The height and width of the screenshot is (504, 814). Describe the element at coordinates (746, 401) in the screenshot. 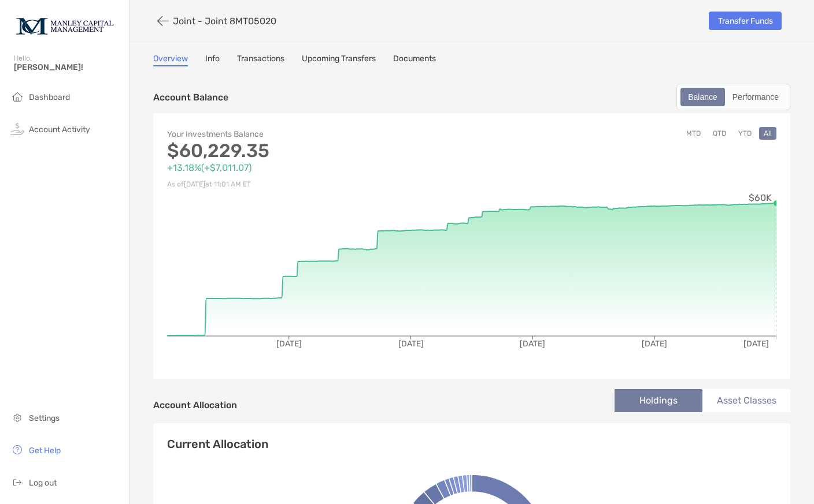

I see `li: Asset Classes` at that location.